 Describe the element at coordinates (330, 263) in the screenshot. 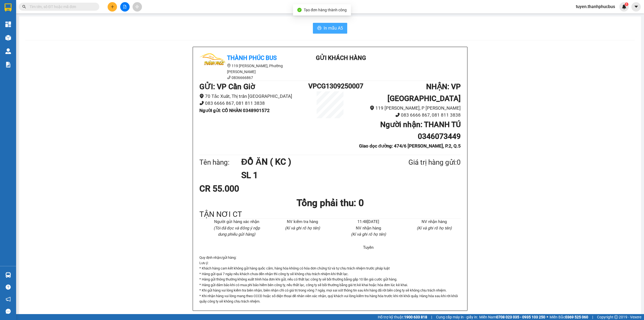

I see `p: Lưu ý:` at that location.